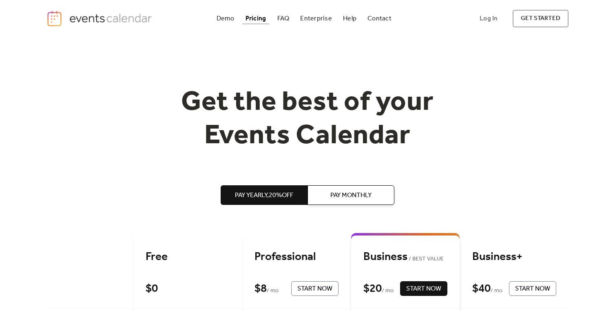  Describe the element at coordinates (284, 18) in the screenshot. I see `a: FAQ` at that location.